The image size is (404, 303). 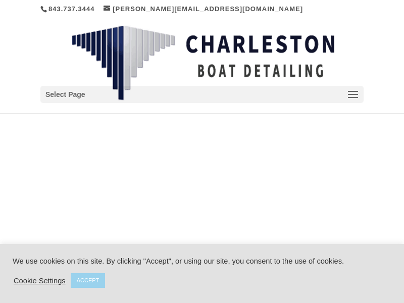 What do you see at coordinates (72, 9) in the screenshot?
I see `a: 843.737.3444` at bounding box center [72, 9].